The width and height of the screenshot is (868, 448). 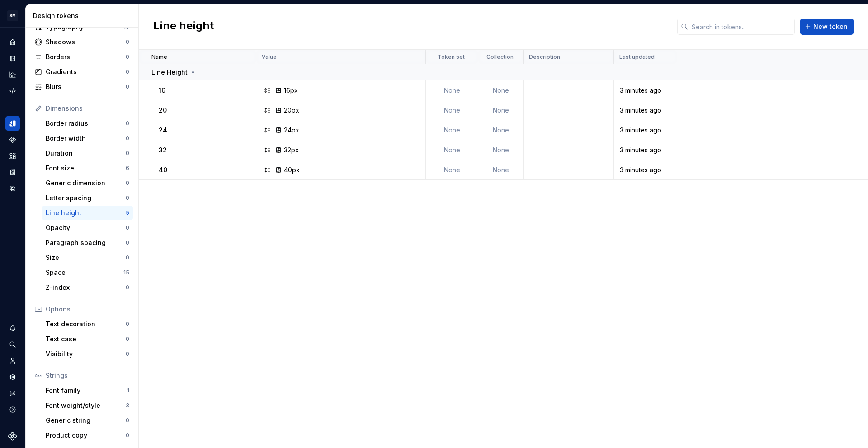 I want to click on input: Search in tokens..., so click(x=741, y=27).